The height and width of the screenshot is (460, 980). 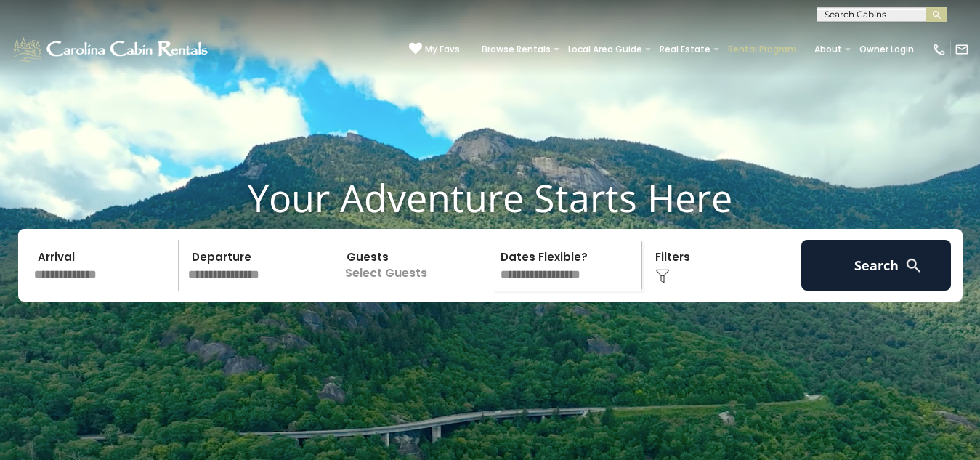 I want to click on a: Real Estate, so click(x=684, y=49).